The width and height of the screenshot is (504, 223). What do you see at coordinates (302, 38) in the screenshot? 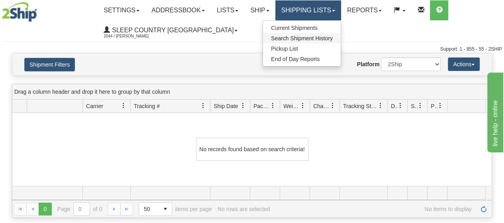
I see `a: Search Shipment History` at bounding box center [302, 38].